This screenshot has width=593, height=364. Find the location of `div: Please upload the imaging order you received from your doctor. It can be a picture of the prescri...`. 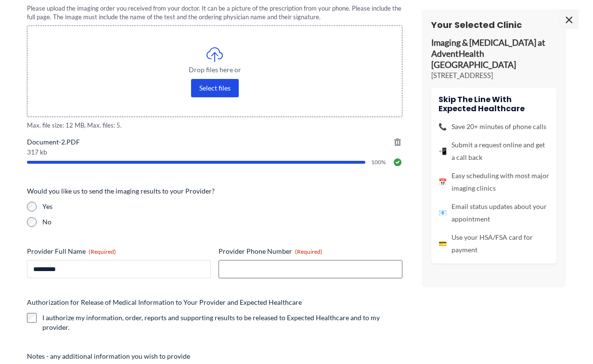

div: Please upload the imaging order you received from your doctor. It can be a picture of the prescri... is located at coordinates (215, 12).